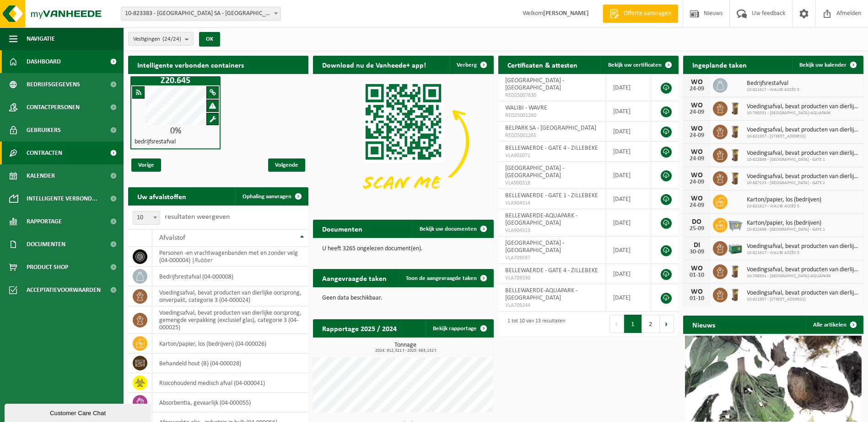 This screenshot has height=422, width=868. What do you see at coordinates (784, 200) in the screenshot?
I see `span: Karton/papier, los (bedrijven)` at bounding box center [784, 200].